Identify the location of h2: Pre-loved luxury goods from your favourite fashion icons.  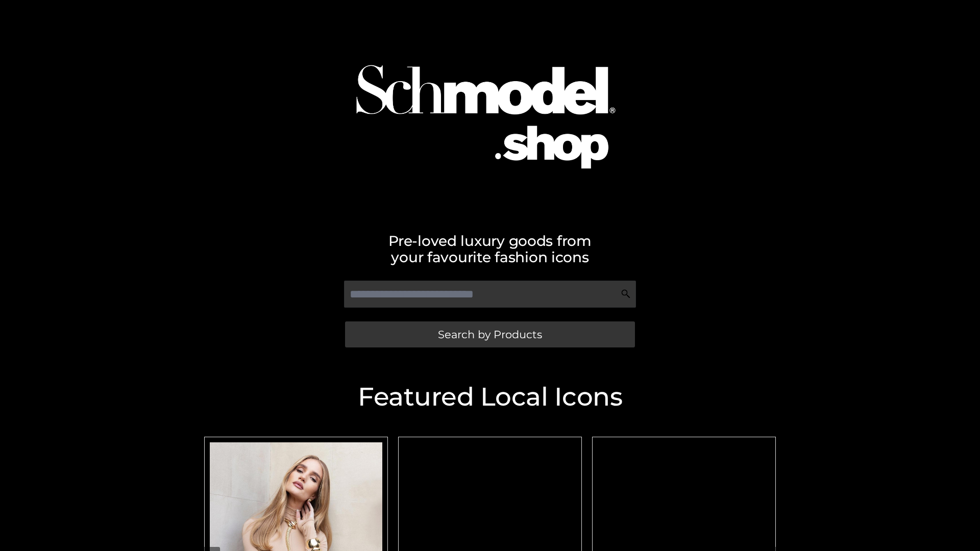
(490, 249).